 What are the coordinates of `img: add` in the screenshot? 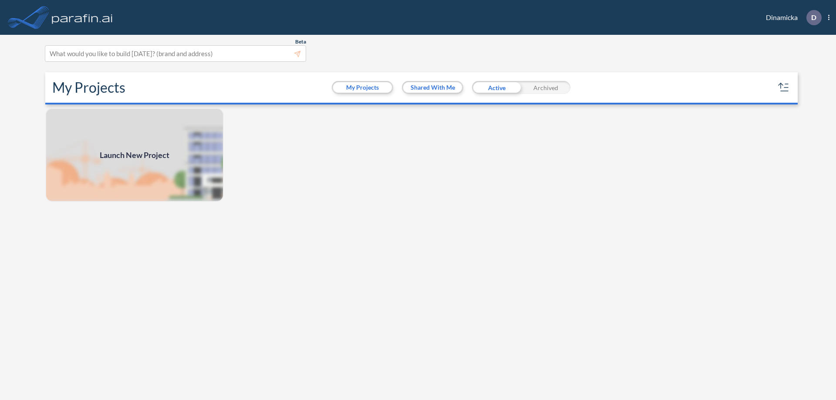 It's located at (135, 155).